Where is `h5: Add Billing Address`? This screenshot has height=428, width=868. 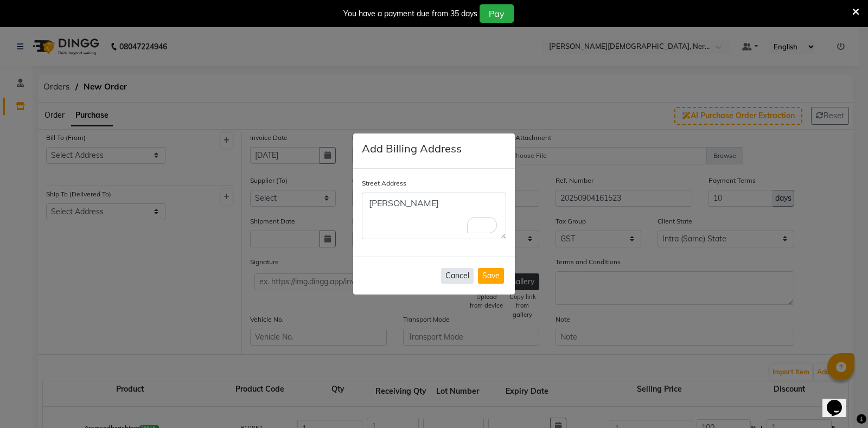
h5: Add Billing Address is located at coordinates (412, 148).